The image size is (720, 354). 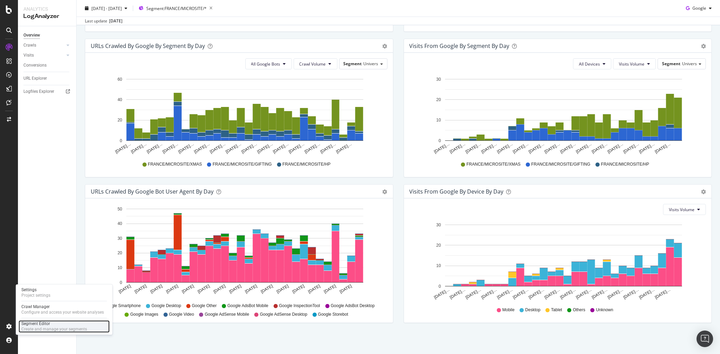 What do you see at coordinates (248, 306) in the screenshot?
I see `span: Google AdsBot Mobile` at bounding box center [248, 306].